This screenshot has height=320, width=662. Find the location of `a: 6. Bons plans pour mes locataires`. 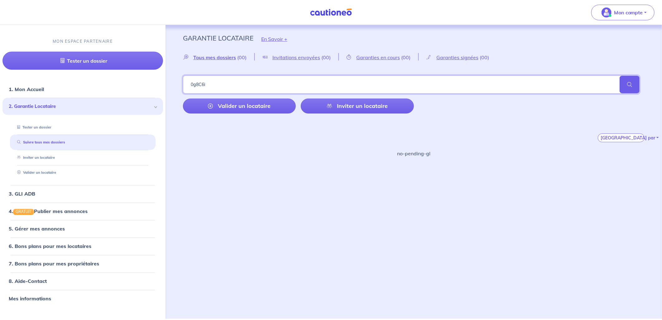

a: 6. Bons plans pour mes locataires is located at coordinates (50, 246).